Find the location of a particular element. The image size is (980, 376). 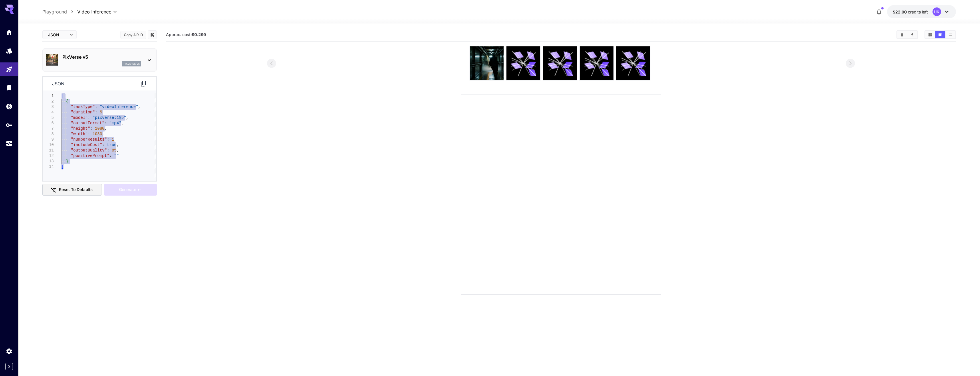

div: Clear AllDownload All is located at coordinates (907, 35).